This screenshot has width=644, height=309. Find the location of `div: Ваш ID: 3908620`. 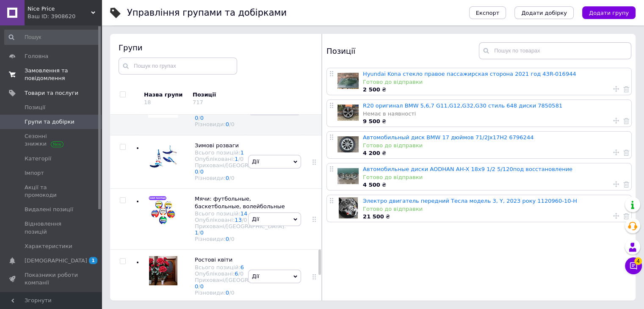

div: Ваш ID: 3908620 is located at coordinates (64, 17).